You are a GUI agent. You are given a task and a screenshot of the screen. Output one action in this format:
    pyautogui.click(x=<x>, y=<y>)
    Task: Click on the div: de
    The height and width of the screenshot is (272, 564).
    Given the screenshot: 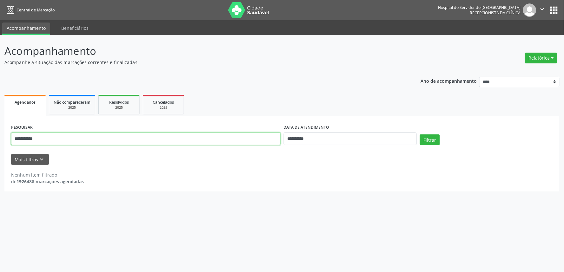 What is the action you would take?
    pyautogui.click(x=47, y=182)
    